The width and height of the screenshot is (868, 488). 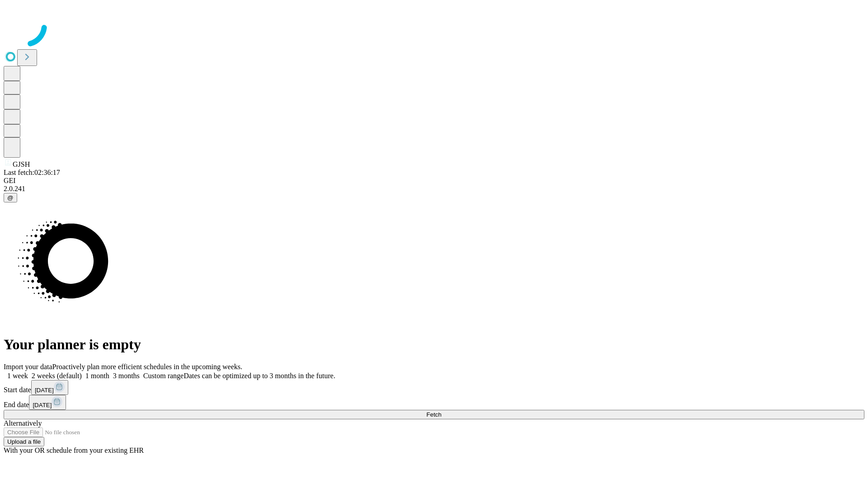 What do you see at coordinates (24, 442) in the screenshot?
I see `button: Upload a file` at bounding box center [24, 442].